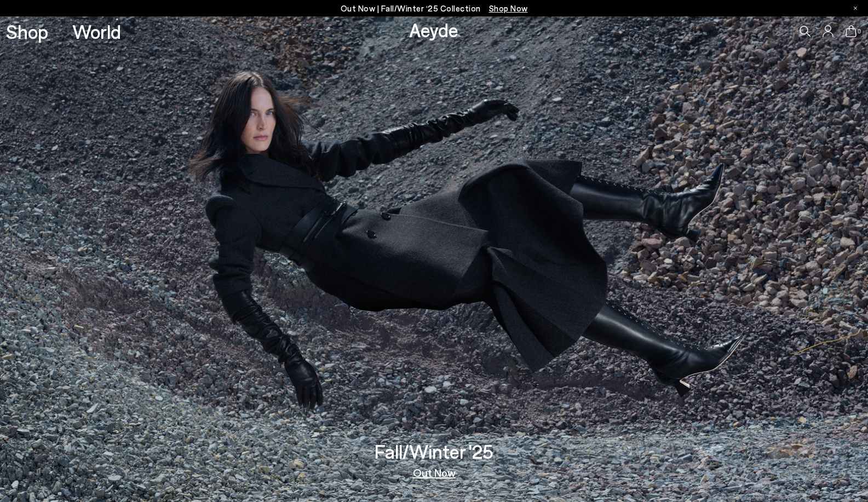  What do you see at coordinates (434, 451) in the screenshot?
I see `h3: Fall/Winter '25` at bounding box center [434, 451].